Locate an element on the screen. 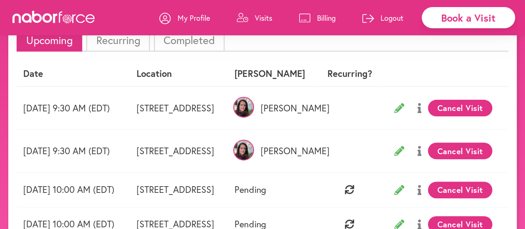 The image size is (525, 229). li: Completed is located at coordinates (189, 40).